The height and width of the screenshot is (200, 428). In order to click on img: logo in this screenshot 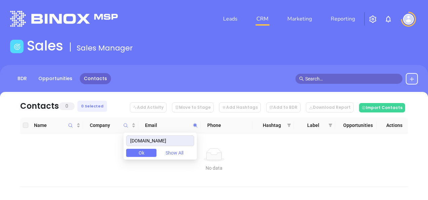, I will do `click(64, 18)`.